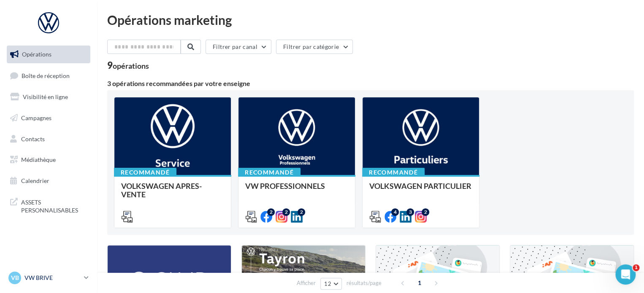 The width and height of the screenshot is (644, 293). I want to click on a: Médiathèque, so click(48, 160).